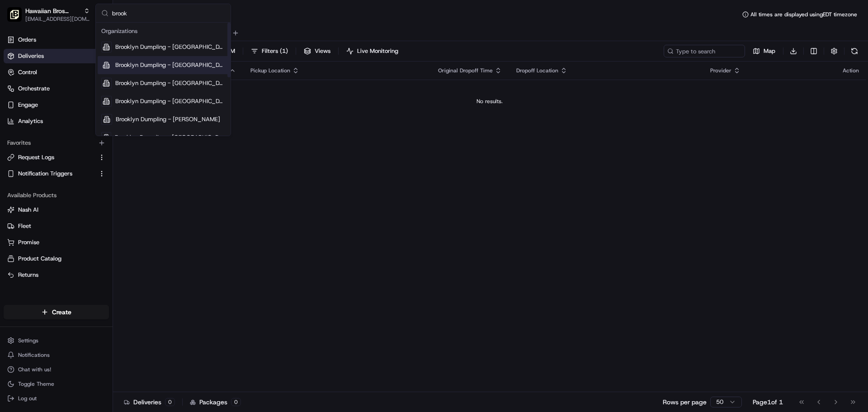  I want to click on img: Masood Aslam, so click(16, 163).